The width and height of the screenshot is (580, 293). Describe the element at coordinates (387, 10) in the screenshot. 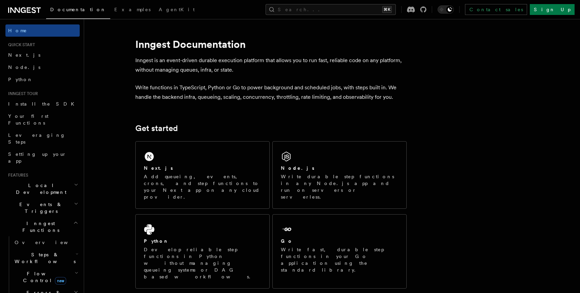

I see `kbd: ⌘K` at that location.